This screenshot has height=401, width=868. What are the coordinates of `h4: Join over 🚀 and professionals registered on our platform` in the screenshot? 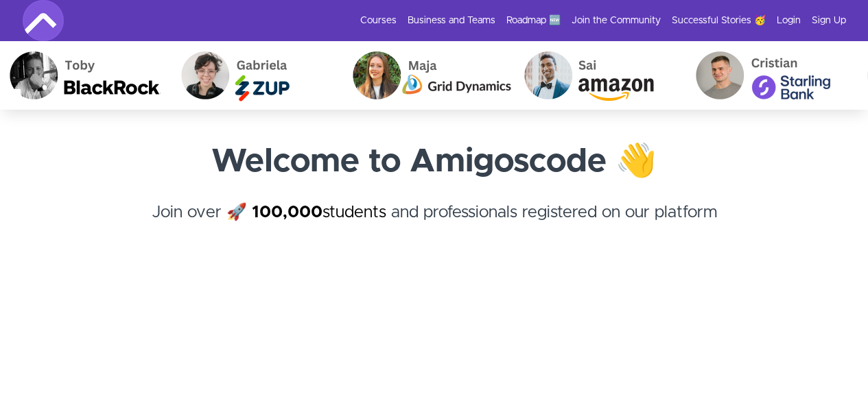 It's located at (434, 225).